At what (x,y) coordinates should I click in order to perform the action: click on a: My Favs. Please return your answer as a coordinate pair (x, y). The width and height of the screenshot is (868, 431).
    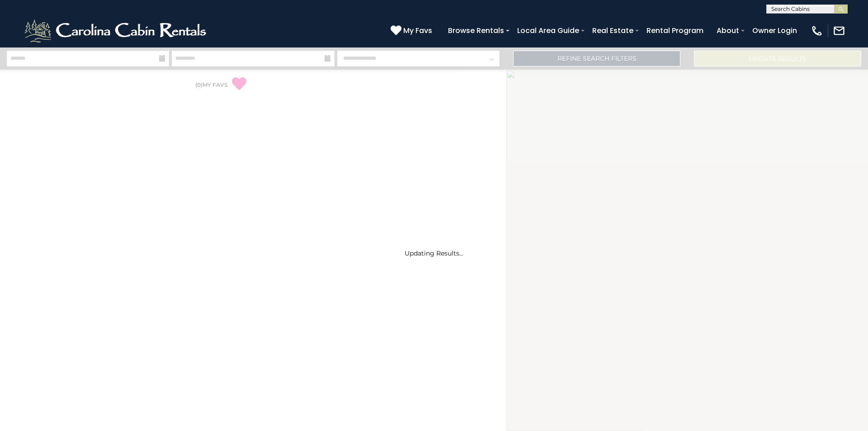
    Looking at the image, I should click on (413, 30).